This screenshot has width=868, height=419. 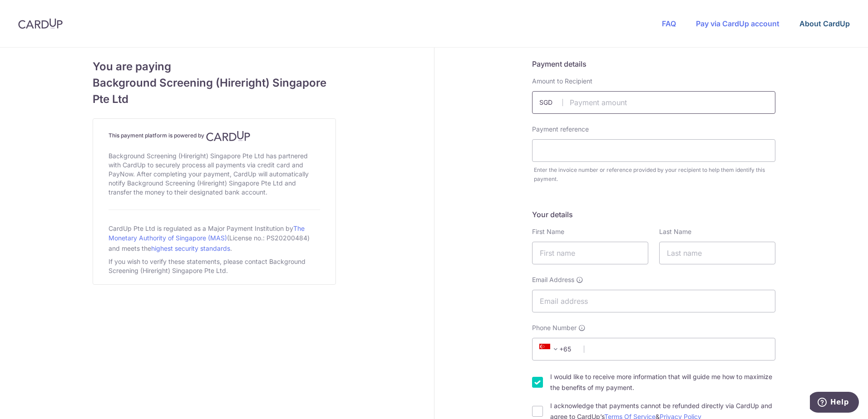 What do you see at coordinates (717, 253) in the screenshot?
I see `input: Last name` at bounding box center [717, 253].